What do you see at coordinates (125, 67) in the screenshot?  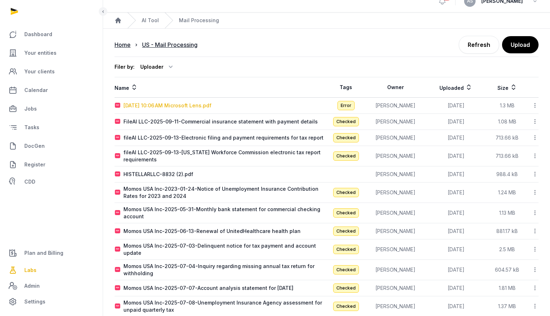 I see `div: Filer by:` at bounding box center [125, 67].